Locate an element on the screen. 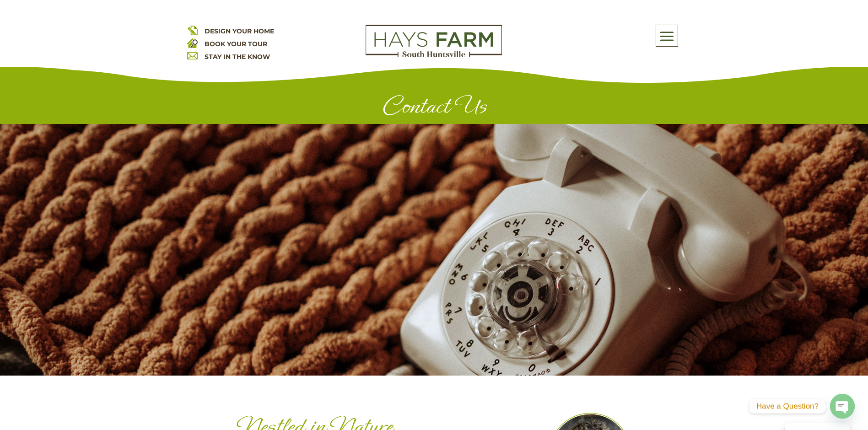 Image resolution: width=868 pixels, height=430 pixels. a: STAY IN THE KNOW is located at coordinates (237, 57).